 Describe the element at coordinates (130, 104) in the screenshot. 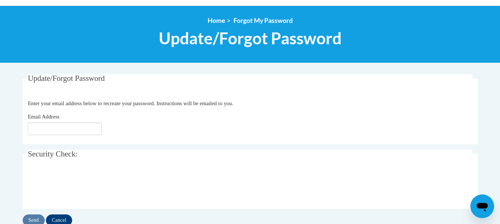

I see `span: Enter your email address below to recreate your password. Instructions will be emailed to you.` at that location.